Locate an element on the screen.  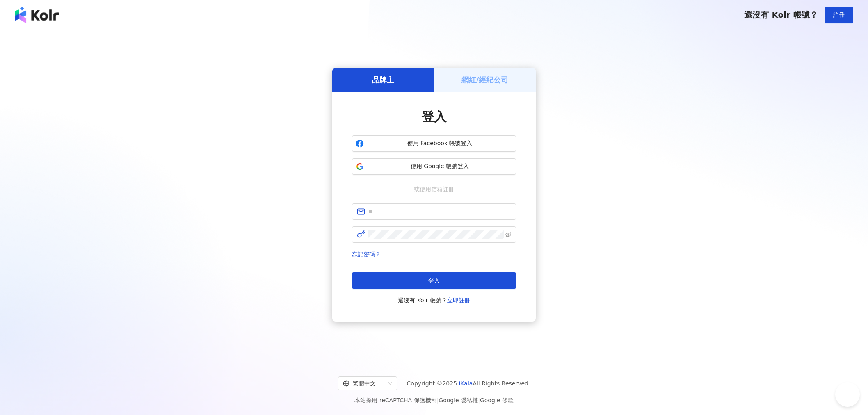
button: 註冊 is located at coordinates (838, 15).